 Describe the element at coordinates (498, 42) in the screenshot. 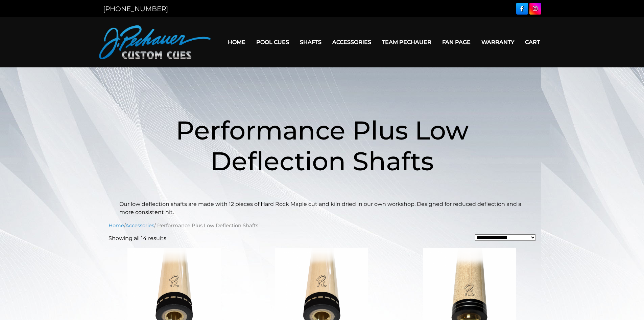

I see `a: Warranty` at that location.